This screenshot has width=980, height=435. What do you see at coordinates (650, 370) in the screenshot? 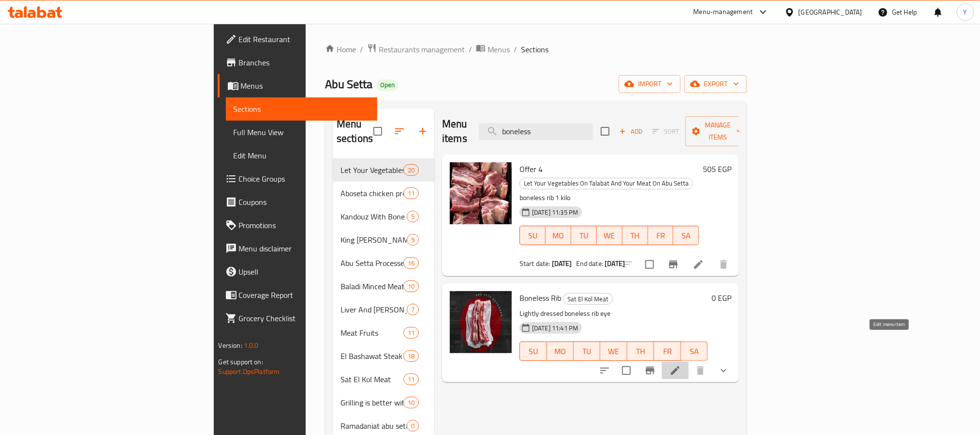
I see `button: Branch-specific-item` at bounding box center [650, 370].